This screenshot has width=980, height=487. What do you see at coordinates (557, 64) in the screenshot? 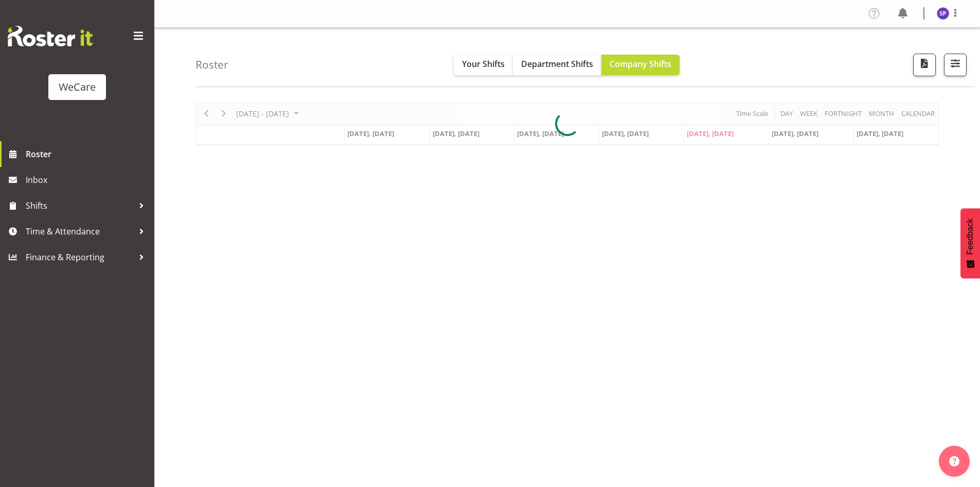
I see `span: Department Shifts` at bounding box center [557, 64].